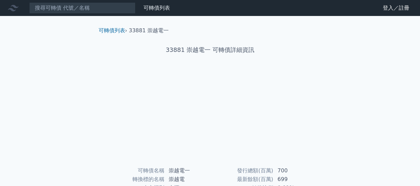 This screenshot has width=420, height=186. Describe the element at coordinates (210, 50) in the screenshot. I see `h1: 33881 崇越電一 可轉債詳細資訊` at that location.